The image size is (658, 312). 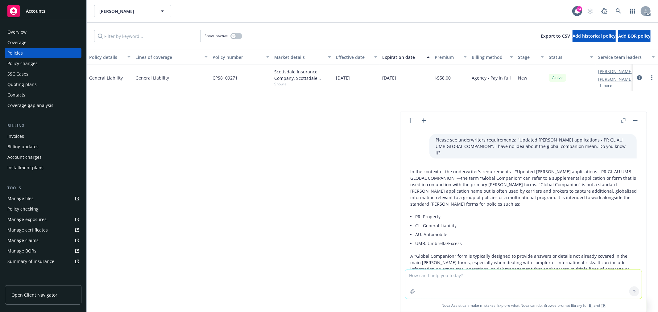 I want to click on a: Accounts, so click(x=43, y=11).